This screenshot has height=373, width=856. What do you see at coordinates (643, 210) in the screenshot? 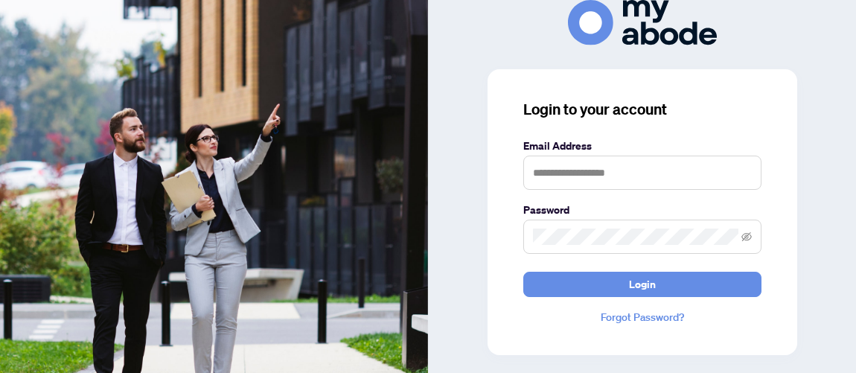
I see `label: Password` at bounding box center [643, 210].